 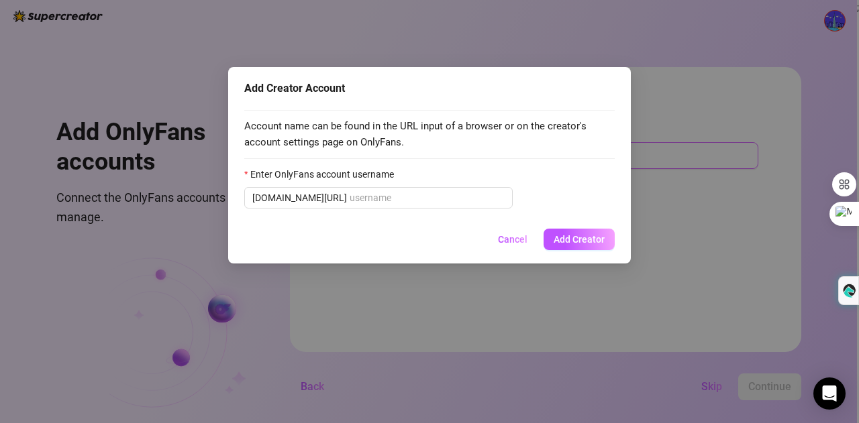 What do you see at coordinates (429, 89) in the screenshot?
I see `div: Add Creator Account` at bounding box center [429, 89].